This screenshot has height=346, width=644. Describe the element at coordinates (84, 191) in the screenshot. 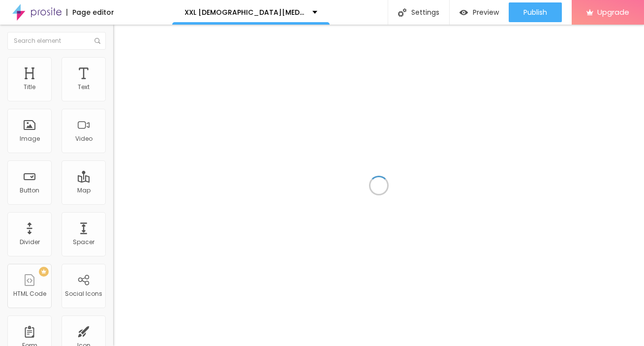

I see `div: Map` at that location.